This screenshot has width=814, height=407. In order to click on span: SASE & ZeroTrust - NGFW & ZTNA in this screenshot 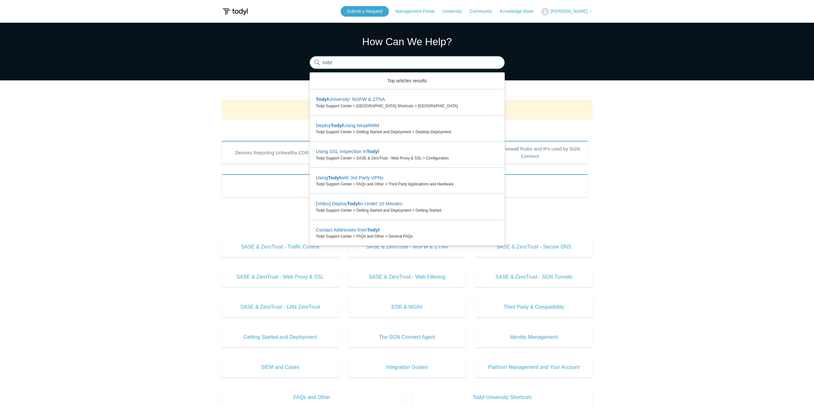, I will do `click(407, 247)`.